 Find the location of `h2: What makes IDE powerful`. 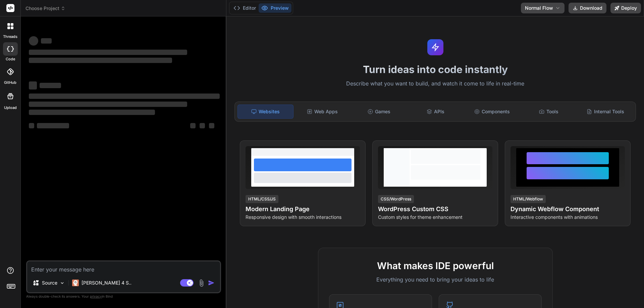

h2: What makes IDE powerful is located at coordinates (435, 266).